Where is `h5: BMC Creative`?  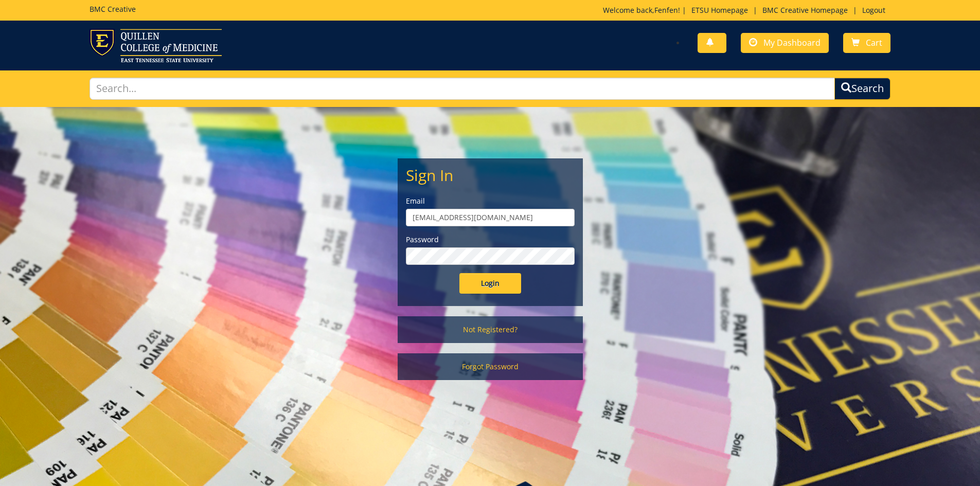 h5: BMC Creative is located at coordinates (113, 8).